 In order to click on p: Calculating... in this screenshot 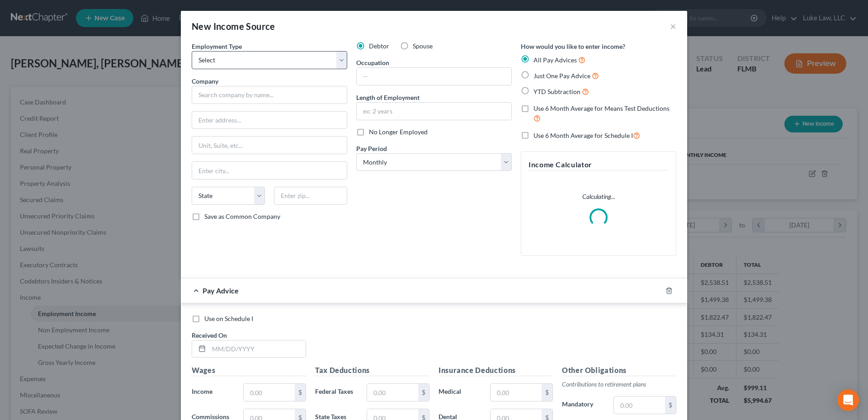, I will do `click(598, 197)`.